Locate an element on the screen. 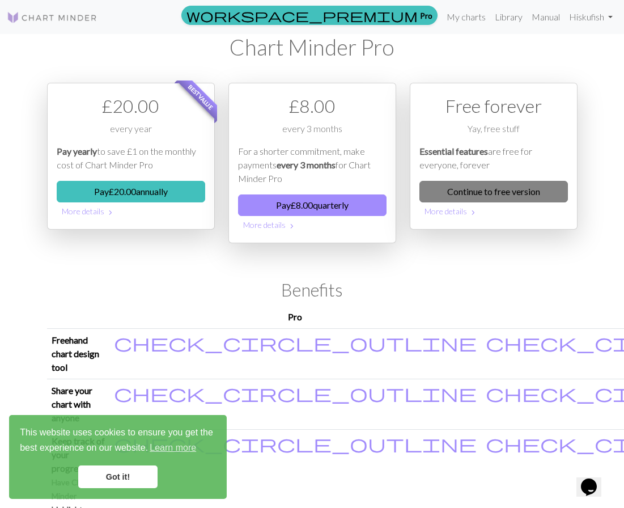 The height and width of the screenshot is (508, 624). h2: Benefits is located at coordinates (312, 290).